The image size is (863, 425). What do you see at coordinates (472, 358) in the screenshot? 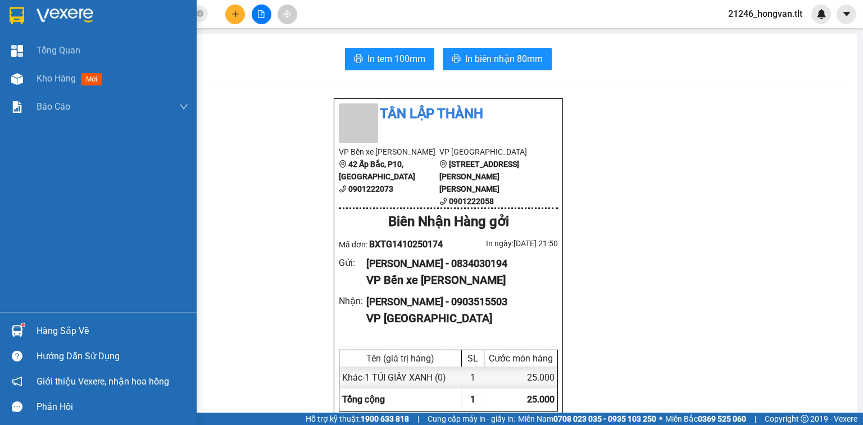
I see `div: SL` at bounding box center [472, 358].